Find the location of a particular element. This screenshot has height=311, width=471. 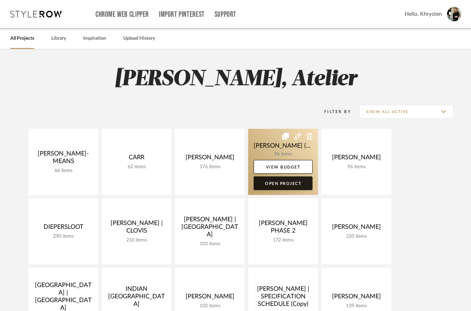

div: 139 items is located at coordinates (356, 305).